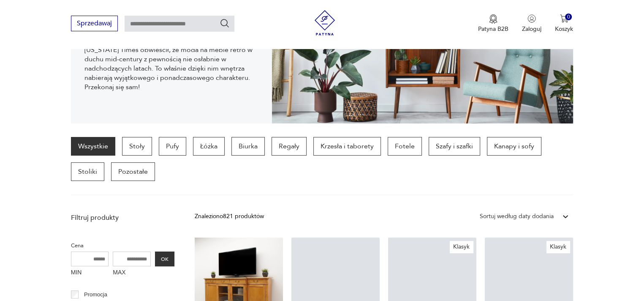 This screenshot has height=301, width=644. I want to click on a: Pozostałe, so click(133, 172).